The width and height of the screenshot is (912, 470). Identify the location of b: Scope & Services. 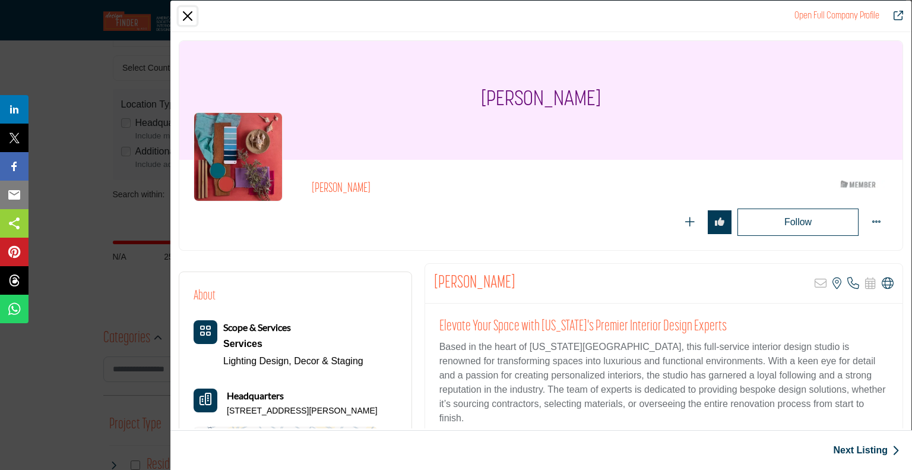
(257, 326).